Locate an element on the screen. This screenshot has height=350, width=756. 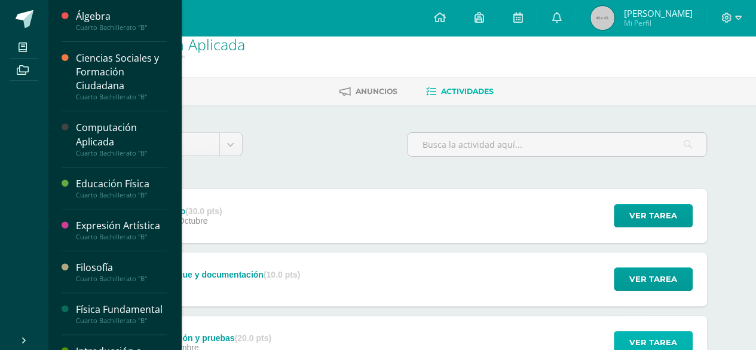
input: Busca la actividad aquí... is located at coordinates (557, 144).